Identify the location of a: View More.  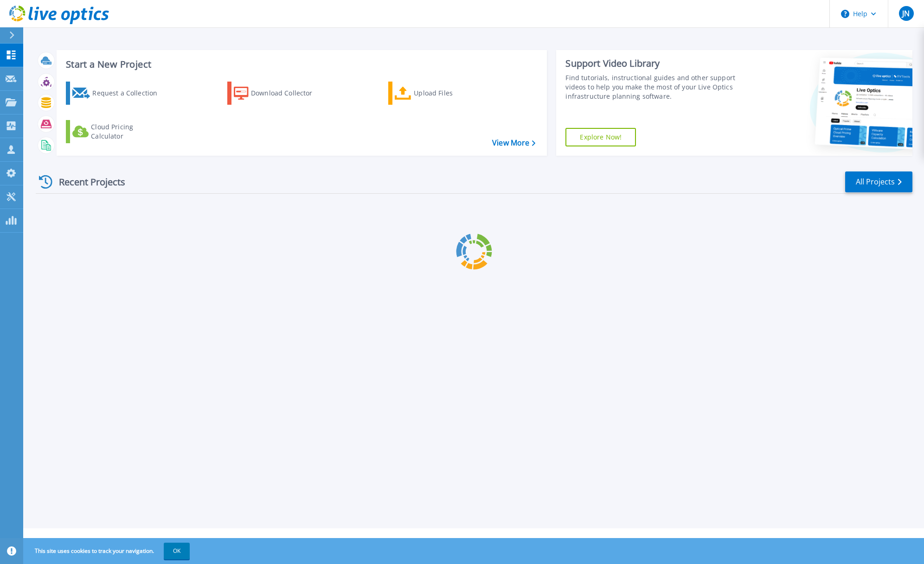
(514, 143).